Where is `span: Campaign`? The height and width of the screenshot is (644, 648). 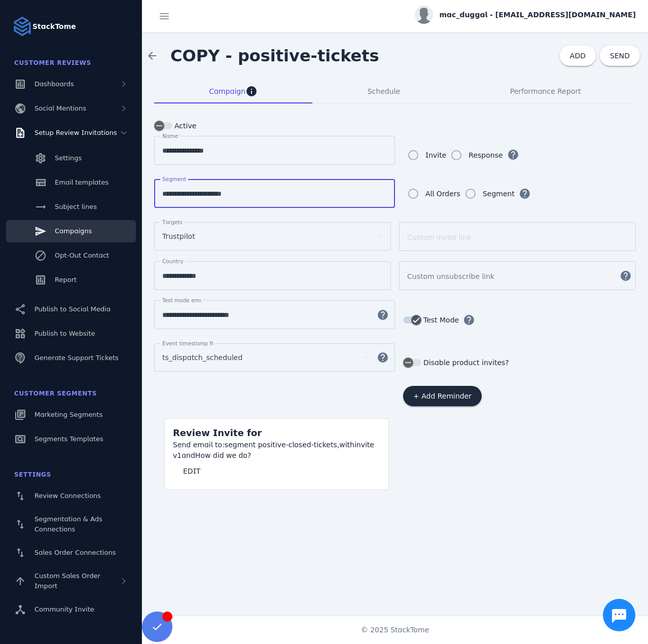
span: Campaign is located at coordinates (227, 91).